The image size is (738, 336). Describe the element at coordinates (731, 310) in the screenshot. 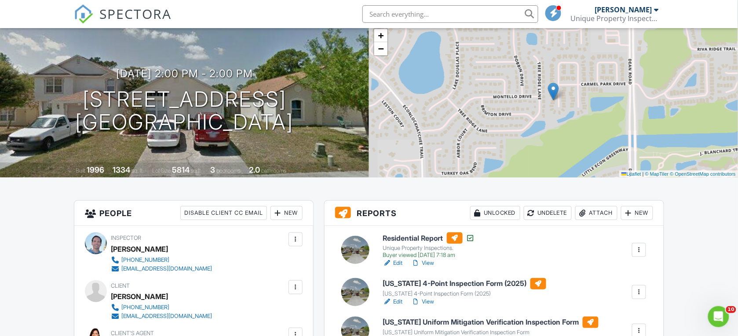

I see `span: 10` at that location.